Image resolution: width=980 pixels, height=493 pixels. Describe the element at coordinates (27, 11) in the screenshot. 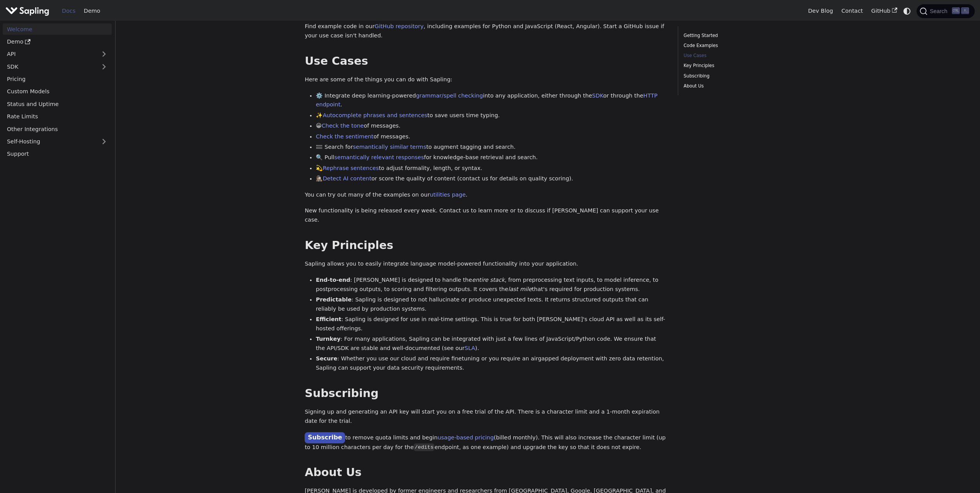

I see `img: Sapling.ai` at that location.